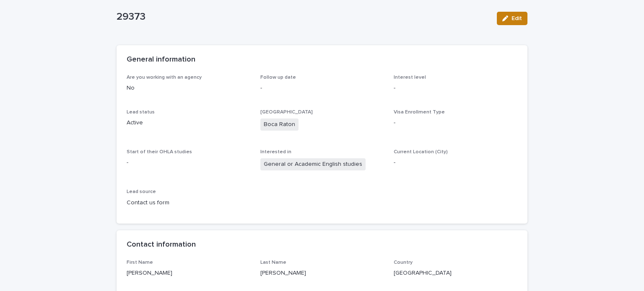 The image size is (644, 291). Describe the element at coordinates (517, 18) in the screenshot. I see `span: Edit` at that location.